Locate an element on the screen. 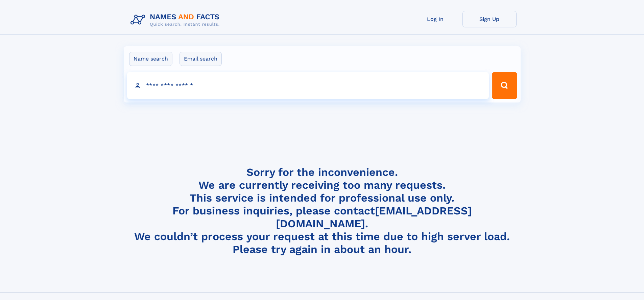 Image resolution: width=644 pixels, height=300 pixels. input: search input is located at coordinates (308, 86).